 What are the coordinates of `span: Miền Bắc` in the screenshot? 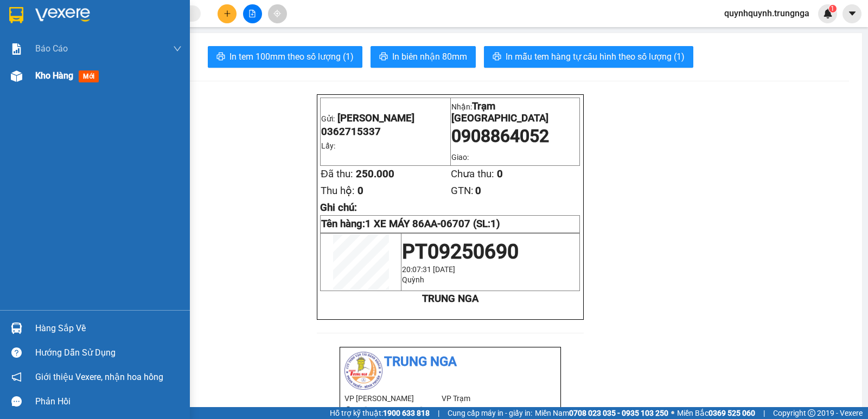 It's located at (717, 413).